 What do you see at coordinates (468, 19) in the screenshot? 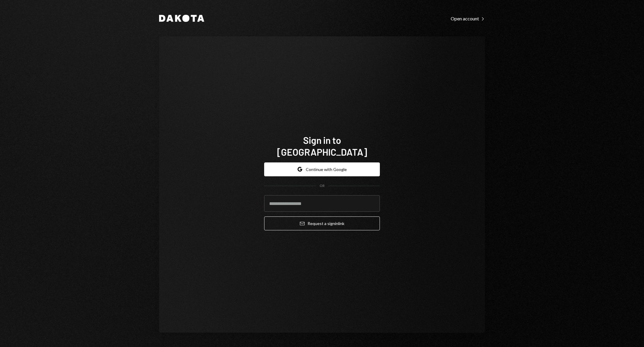
I see `div: Open account` at bounding box center [468, 19].